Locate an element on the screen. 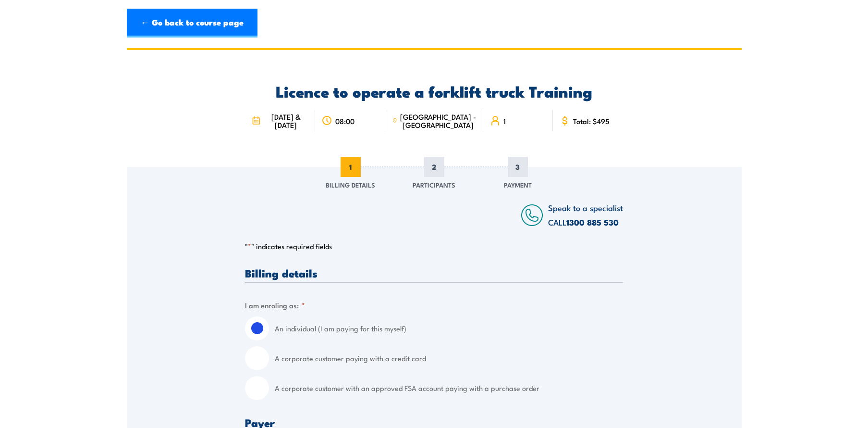 This screenshot has height=428, width=868. span: Payment is located at coordinates (518, 184).